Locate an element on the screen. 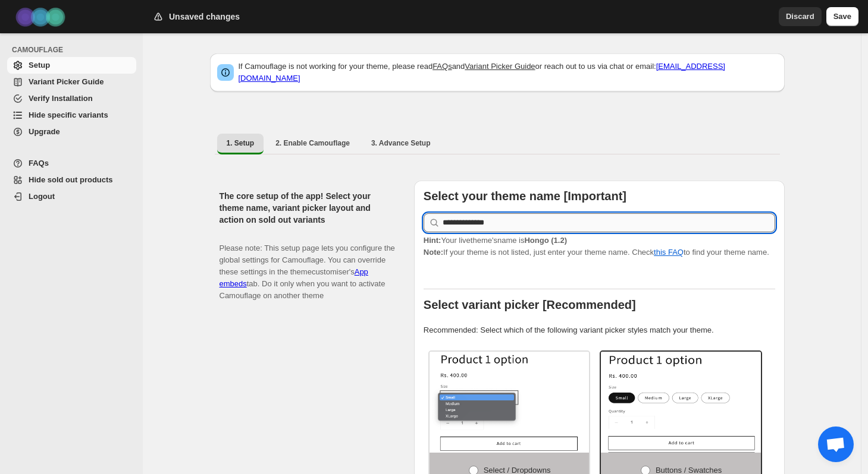  button: Save is located at coordinates (842, 17).